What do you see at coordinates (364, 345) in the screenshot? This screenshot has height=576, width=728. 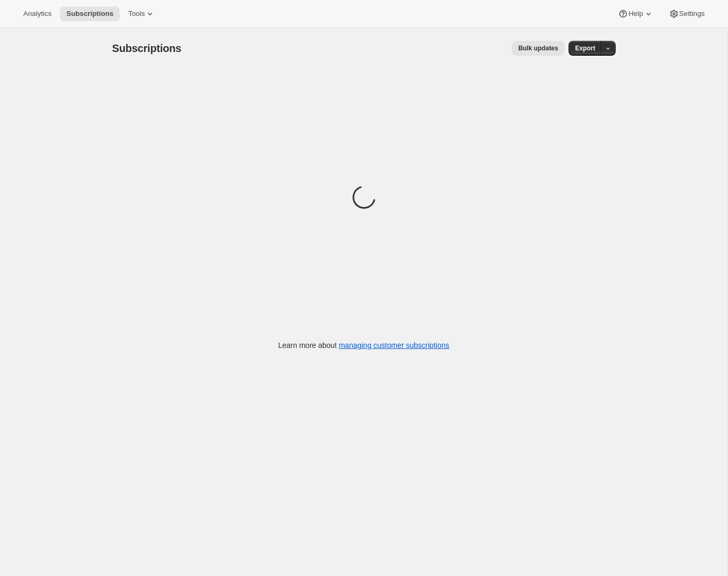 I see `p: Learn more about` at bounding box center [364, 345].